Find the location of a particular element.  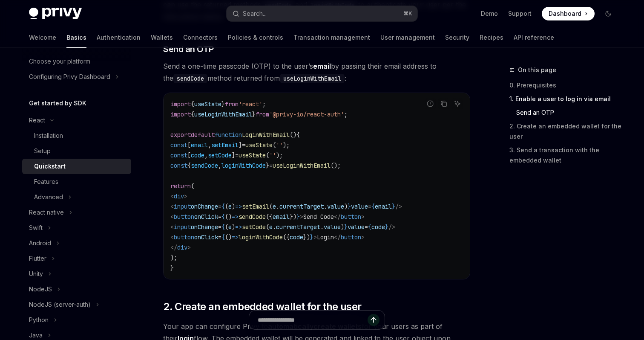

a: Choose your platform is located at coordinates (77, 61).